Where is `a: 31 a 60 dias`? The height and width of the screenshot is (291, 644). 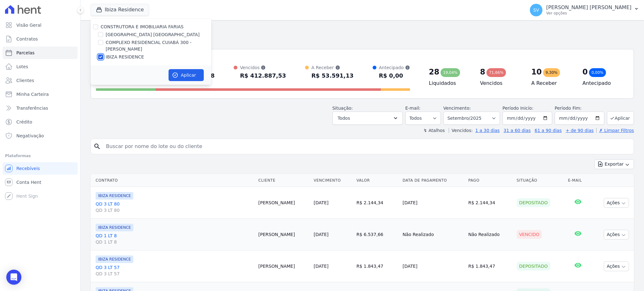
a: 31 a 60 dias is located at coordinates (517, 130).